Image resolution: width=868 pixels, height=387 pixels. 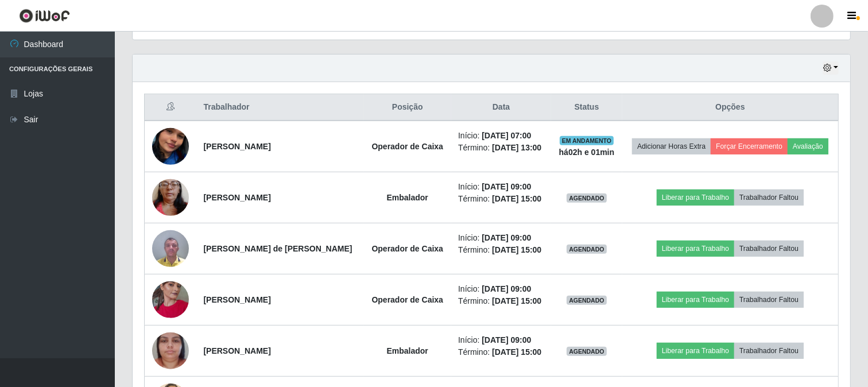 I want to click on th: Data, so click(x=501, y=108).